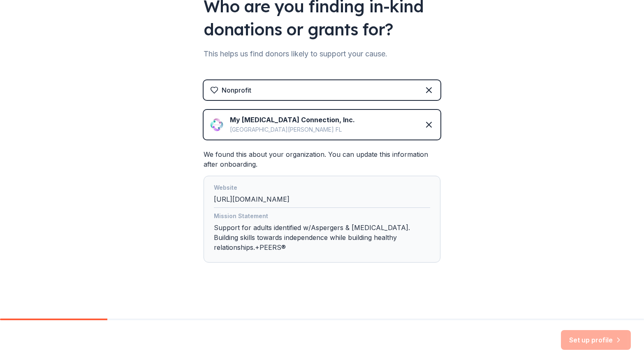  I want to click on div: Mission Statement, so click(322, 217).